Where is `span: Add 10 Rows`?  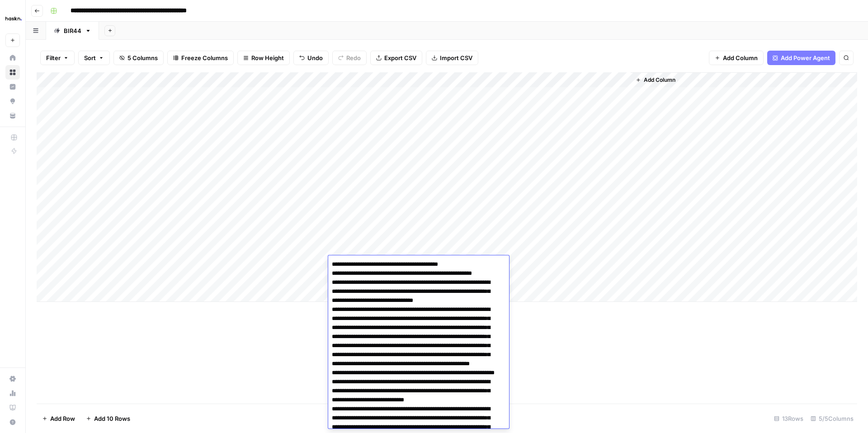 span: Add 10 Rows is located at coordinates (112, 419).